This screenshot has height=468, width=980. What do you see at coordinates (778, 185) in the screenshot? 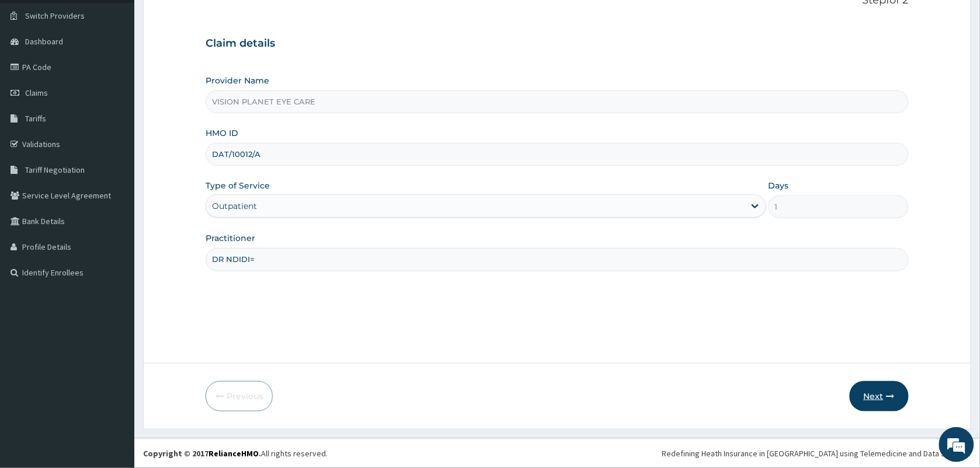
I see `label: Days` at bounding box center [778, 185].